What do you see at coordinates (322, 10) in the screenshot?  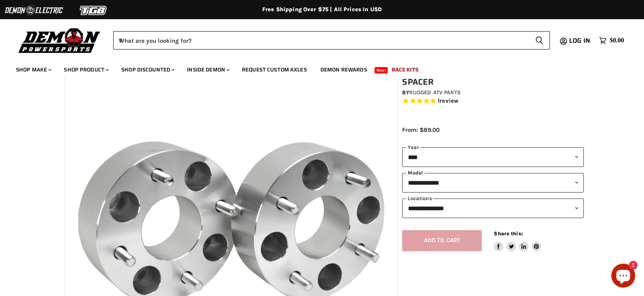 I see `div: Free Shipping Over $75 | All Prices In USD` at bounding box center [322, 10].